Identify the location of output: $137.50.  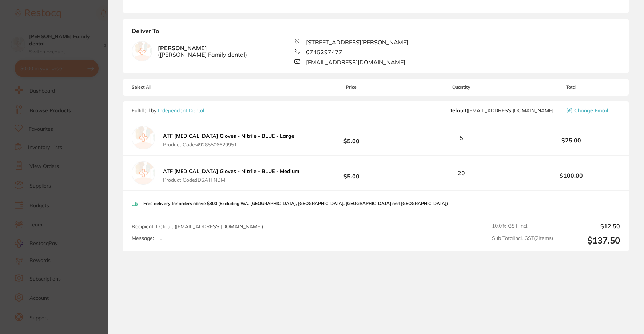
(589, 240).